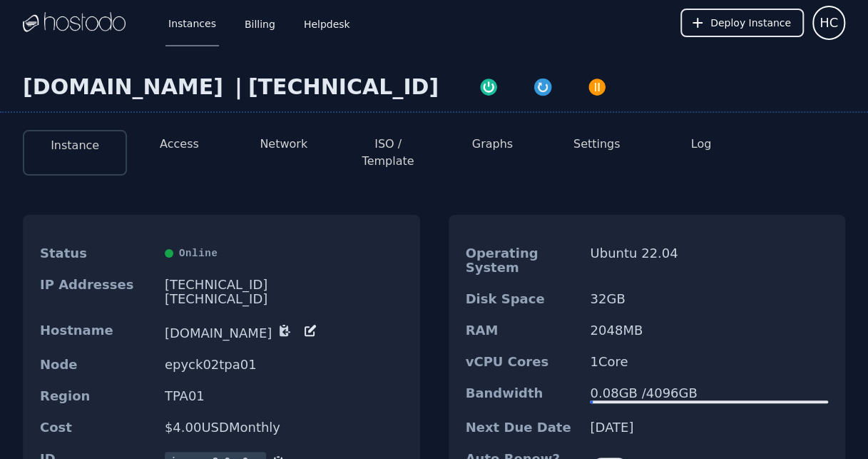 This screenshot has height=459, width=868. I want to click on img: Power Off, so click(597, 87).